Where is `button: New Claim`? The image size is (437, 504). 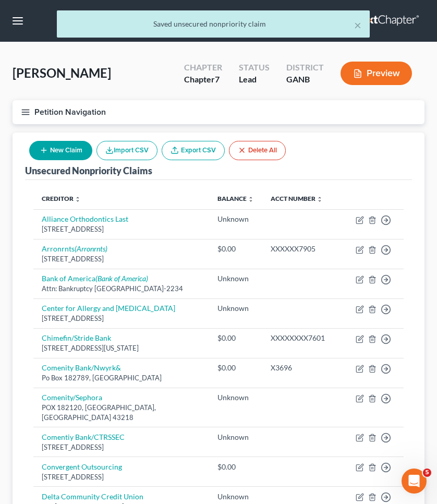 button: New Claim is located at coordinates (61, 150).